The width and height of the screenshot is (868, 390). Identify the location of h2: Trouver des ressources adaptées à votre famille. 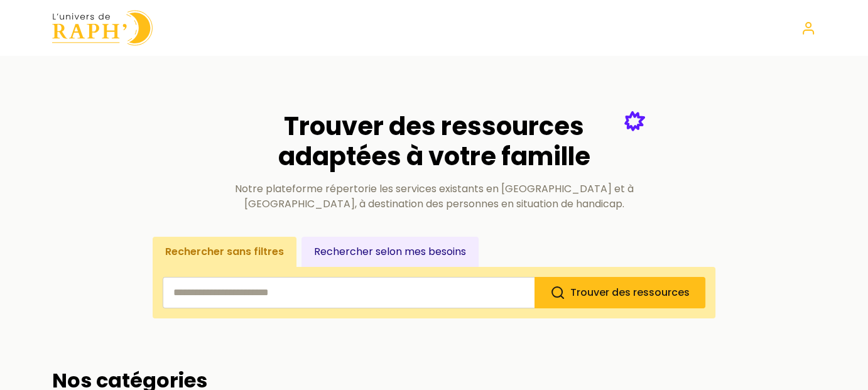
(434, 141).